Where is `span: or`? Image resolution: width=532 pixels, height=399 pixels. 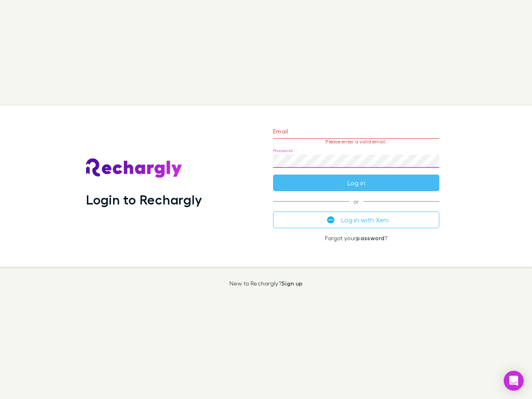
span: or is located at coordinates (356, 201).